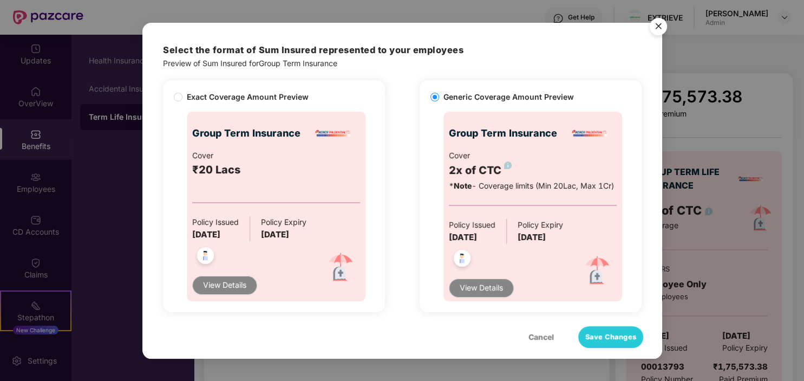  I want to click on button: Generic Coverage Amount PreviewGroup Term InsuranceinsurerLogoCover2x of CTC info*Note- Coverage ..., so click(481, 287).